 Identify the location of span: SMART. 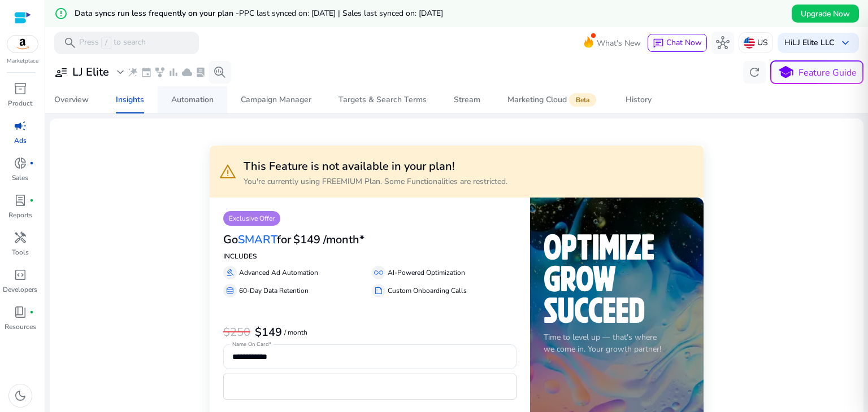
(257, 239).